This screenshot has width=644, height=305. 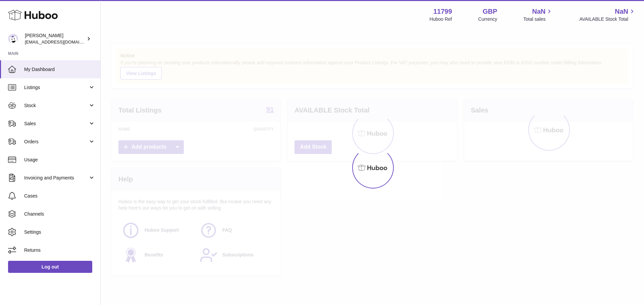 What do you see at coordinates (60, 232) in the screenshot?
I see `span: Settings` at bounding box center [60, 232].